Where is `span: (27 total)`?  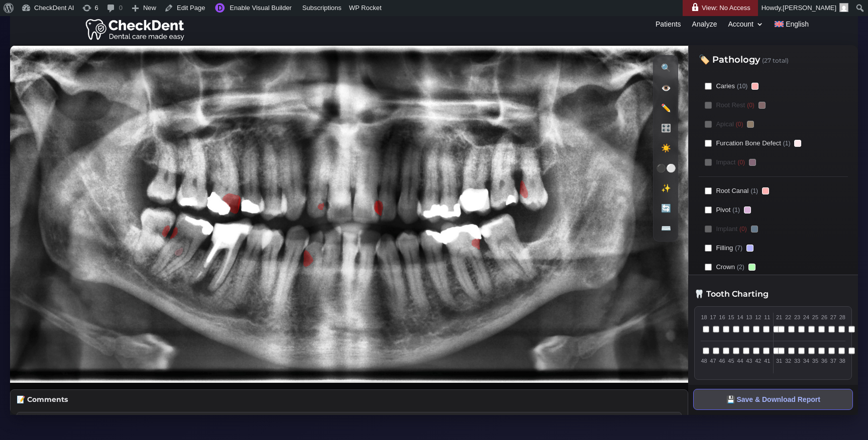 span: (27 total) is located at coordinates (775, 60).